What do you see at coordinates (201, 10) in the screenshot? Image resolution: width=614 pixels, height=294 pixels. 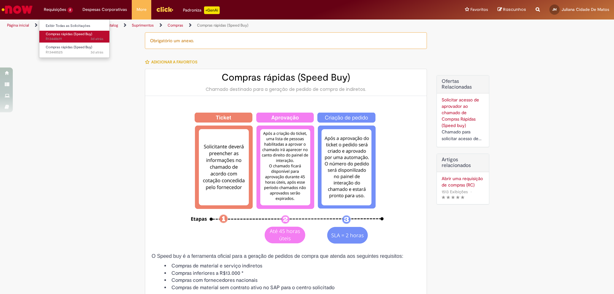 I see `div: Padroniza` at bounding box center [201, 10].